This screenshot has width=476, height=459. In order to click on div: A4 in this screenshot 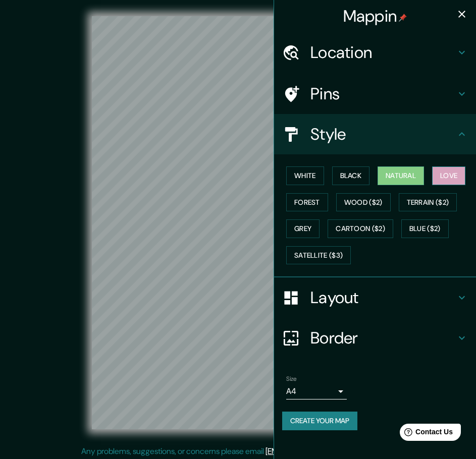, I will do `click(317, 392)`.